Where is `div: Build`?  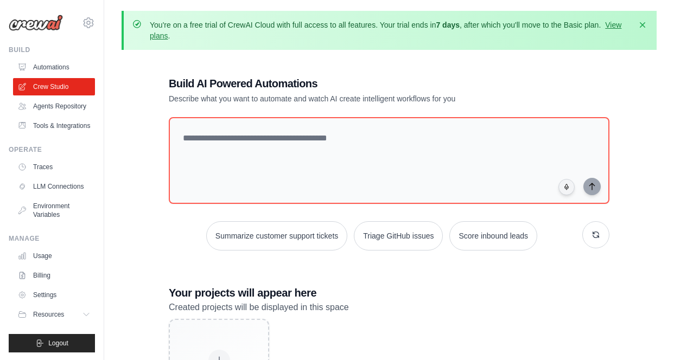 div: Build is located at coordinates (52, 50).